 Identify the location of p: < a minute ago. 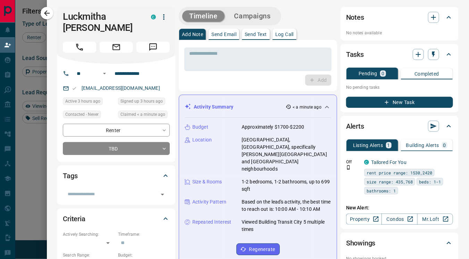
(307, 107).